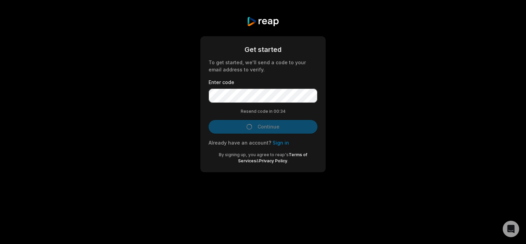  Describe the element at coordinates (263, 112) in the screenshot. I see `div: Resend code in 00:` at that location.